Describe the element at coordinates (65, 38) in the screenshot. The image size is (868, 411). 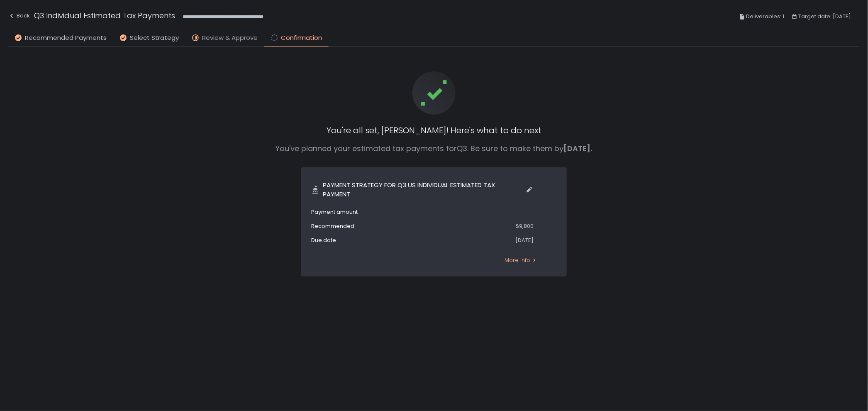
I see `span: Recommended Payments` at that location.